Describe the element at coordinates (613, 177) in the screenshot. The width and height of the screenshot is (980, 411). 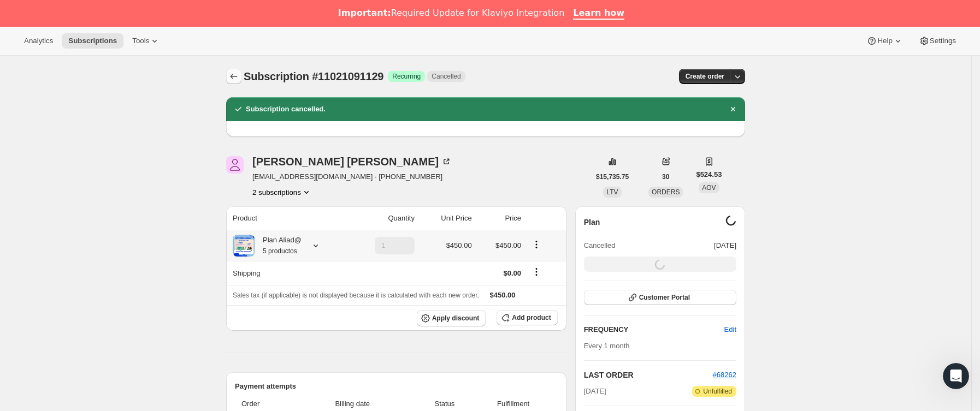
I see `span: $15,735.75` at that location.